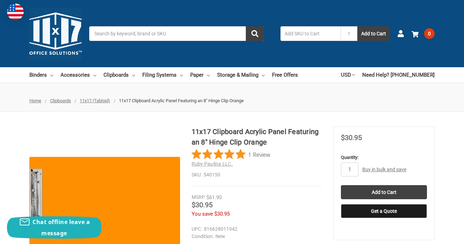  What do you see at coordinates (374, 34) in the screenshot?
I see `button: Add to Cart` at bounding box center [374, 34].